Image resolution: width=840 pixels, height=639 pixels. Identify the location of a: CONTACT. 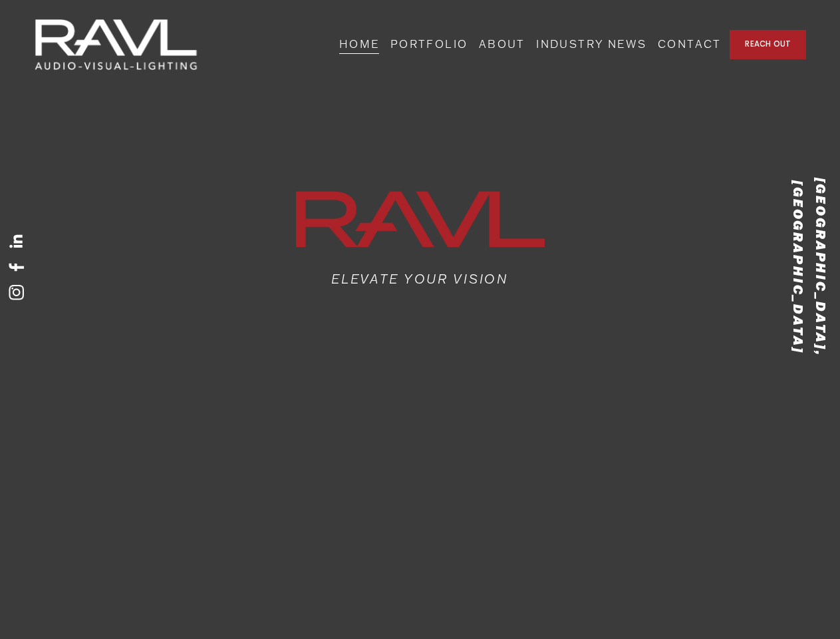
(690, 45).